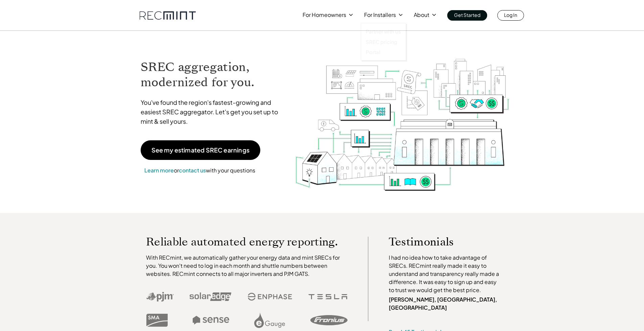  What do you see at coordinates (445, 274) in the screenshot?
I see `p: I had no idea how to take advantage of SRECs. RECmint really made it easy to understand and trans...` at bounding box center [445, 274].